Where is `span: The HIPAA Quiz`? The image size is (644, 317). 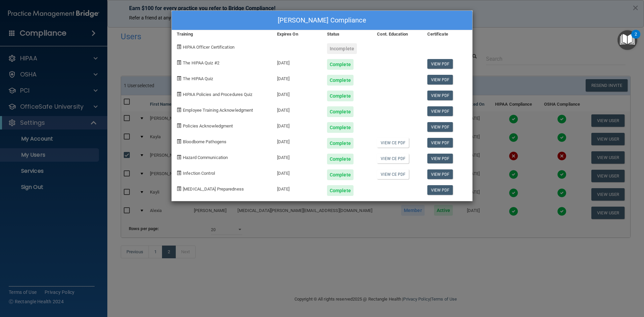
span: The HIPAA Quiz is located at coordinates (198, 79).